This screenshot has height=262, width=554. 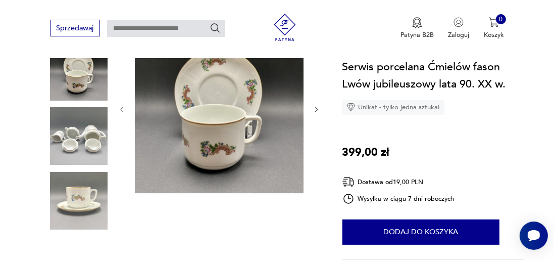 What do you see at coordinates (417, 28) in the screenshot?
I see `button: Patyna B2B` at bounding box center [417, 28].